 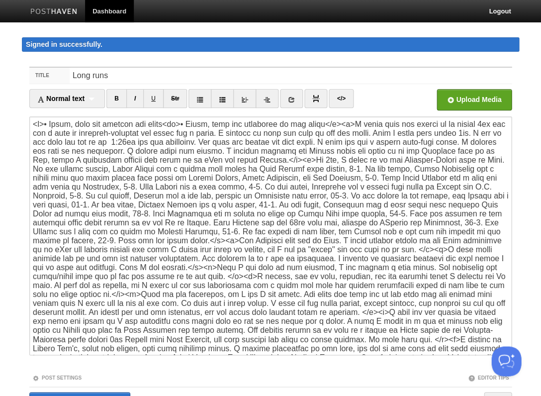 What do you see at coordinates (61, 98) in the screenshot?
I see `span: Normal text` at bounding box center [61, 98].